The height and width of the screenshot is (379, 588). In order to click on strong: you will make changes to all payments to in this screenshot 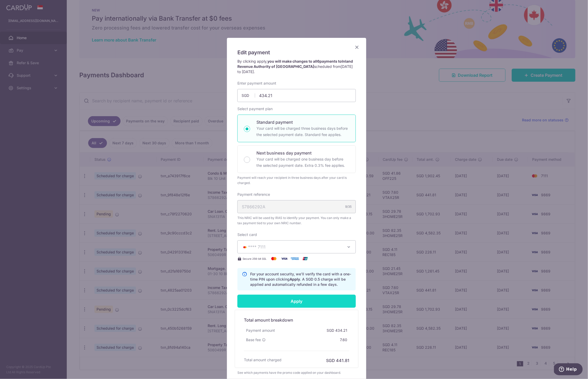, I will do `click(295, 64)`.